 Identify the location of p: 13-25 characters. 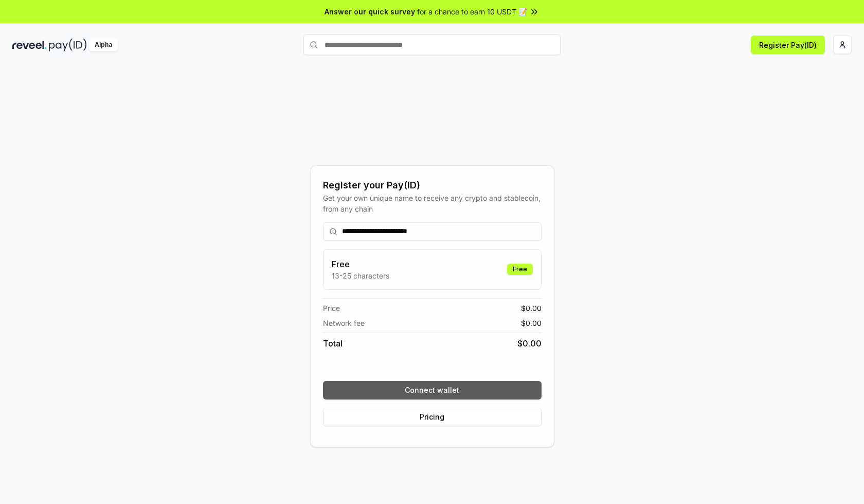
(361, 276).